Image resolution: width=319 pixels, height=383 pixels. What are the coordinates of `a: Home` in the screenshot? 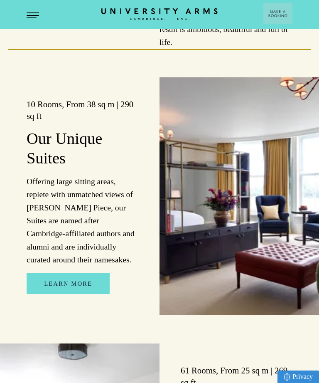 It's located at (160, 15).